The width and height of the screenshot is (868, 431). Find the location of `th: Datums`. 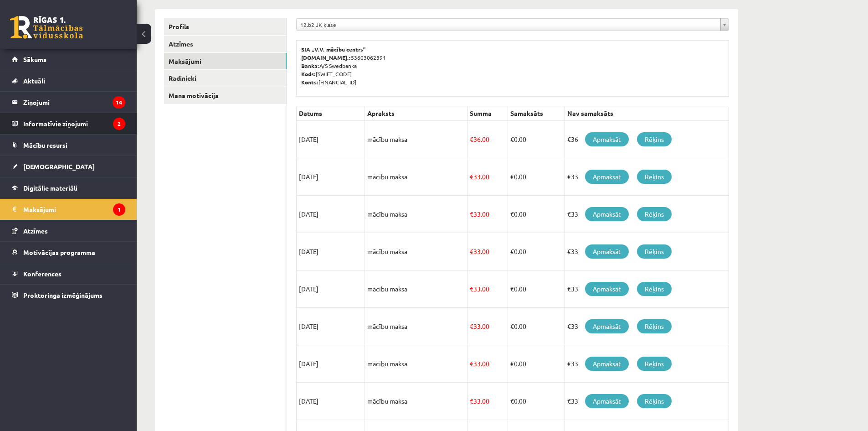

th: Datums is located at coordinates (331, 114).